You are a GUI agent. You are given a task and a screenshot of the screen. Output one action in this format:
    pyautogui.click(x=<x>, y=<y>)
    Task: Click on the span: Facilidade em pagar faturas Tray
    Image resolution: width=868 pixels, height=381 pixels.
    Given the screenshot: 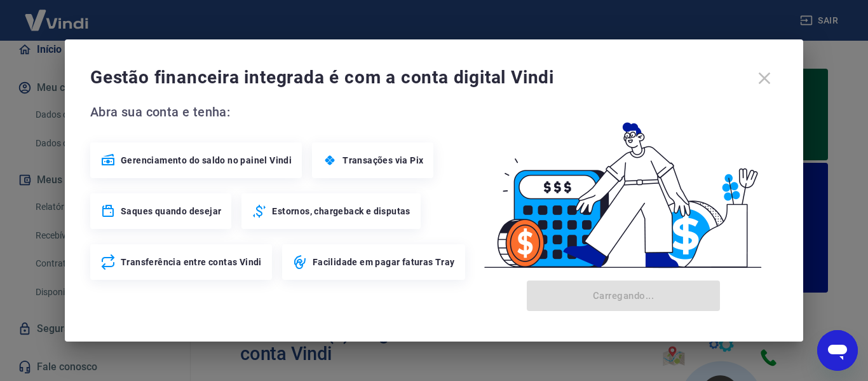 What is the action you would take?
    pyautogui.click(x=384, y=262)
    